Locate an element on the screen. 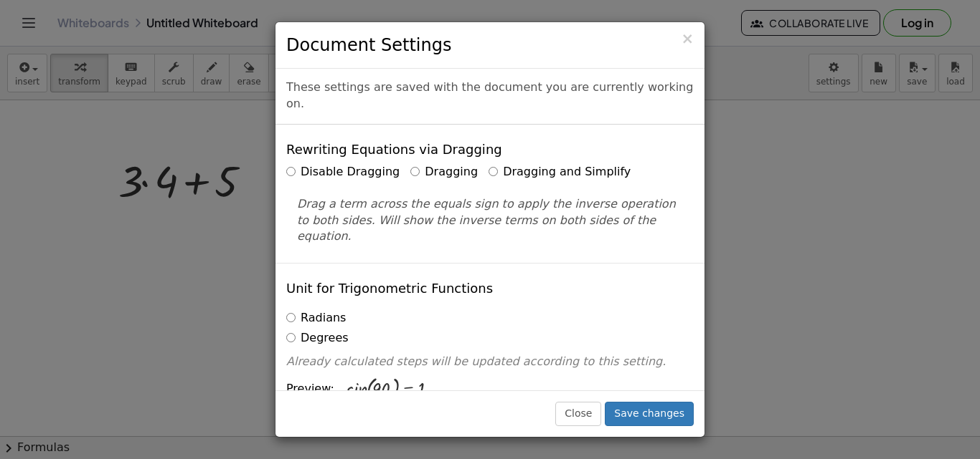  input: Degrees is located at coordinates (290, 337).